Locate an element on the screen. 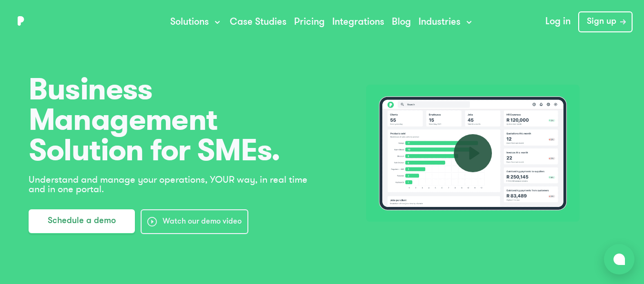 The width and height of the screenshot is (644, 284). button: Solutions is located at coordinates (196, 22).